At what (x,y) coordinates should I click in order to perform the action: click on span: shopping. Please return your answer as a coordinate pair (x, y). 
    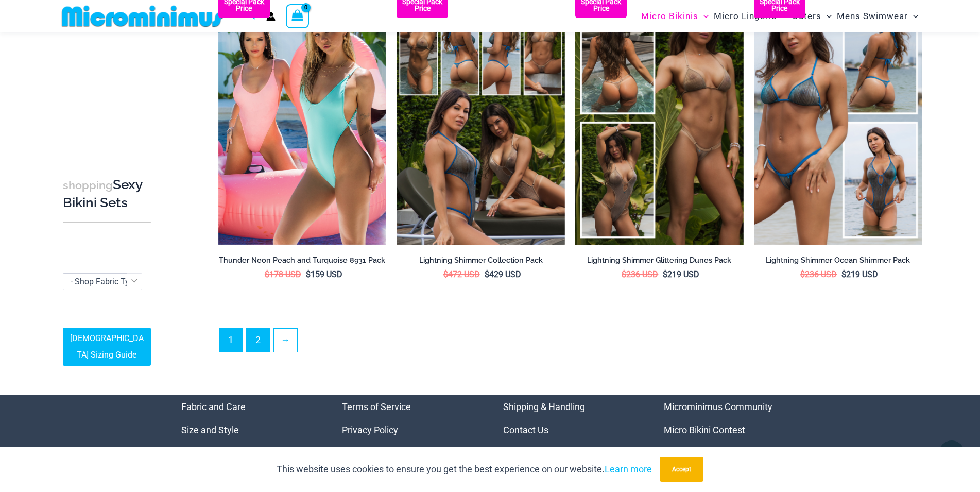
    Looking at the image, I should click on (88, 185).